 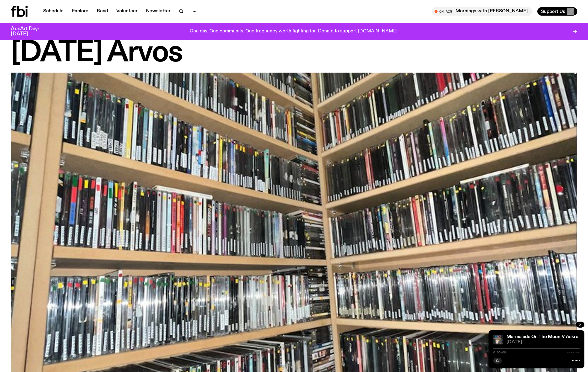 I want to click on span: 0:00:00, so click(x=500, y=353).